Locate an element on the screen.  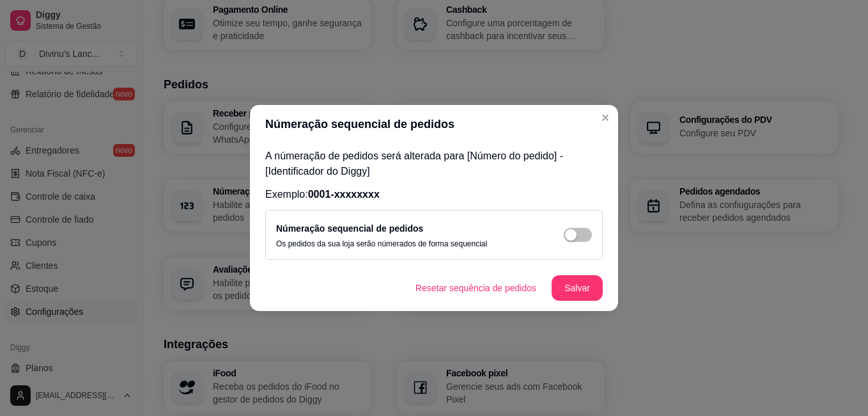
header: Númeração sequencial de pedidos is located at coordinates (434, 124).